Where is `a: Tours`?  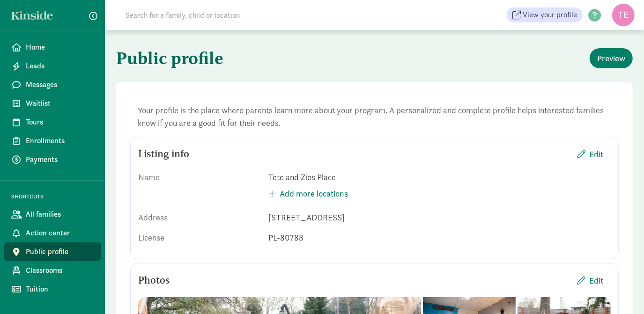
a: Tours is located at coordinates (52, 122).